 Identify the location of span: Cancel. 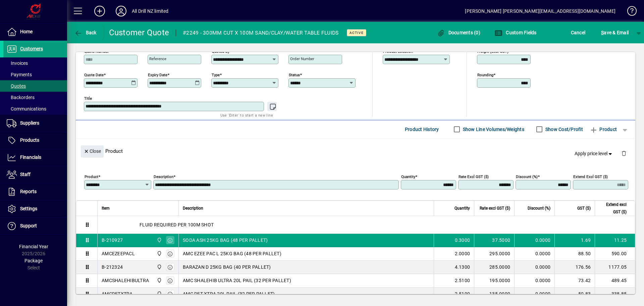
(579, 32).